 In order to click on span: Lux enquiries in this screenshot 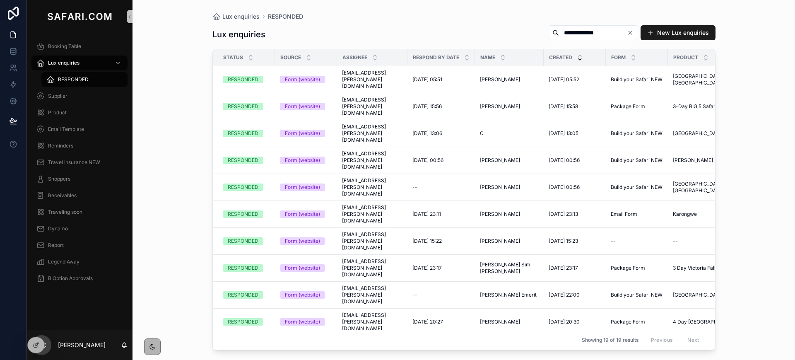, I will do `click(64, 63)`.